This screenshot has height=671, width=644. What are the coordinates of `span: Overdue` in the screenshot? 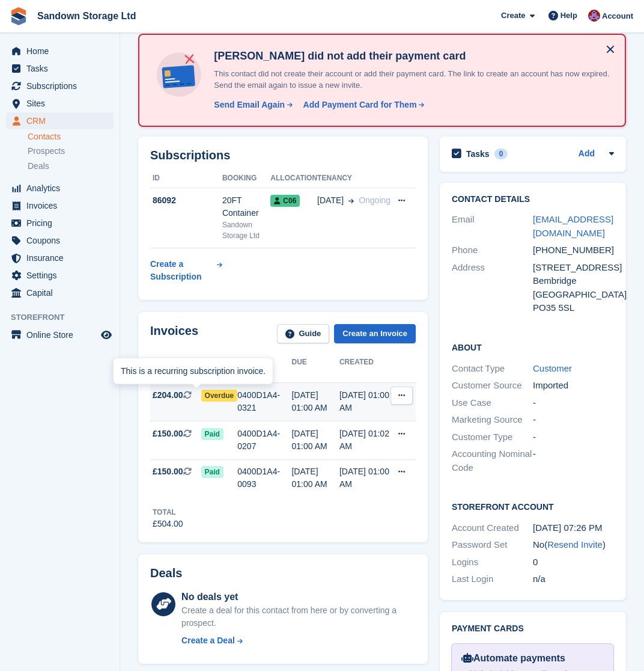 It's located at (219, 395).